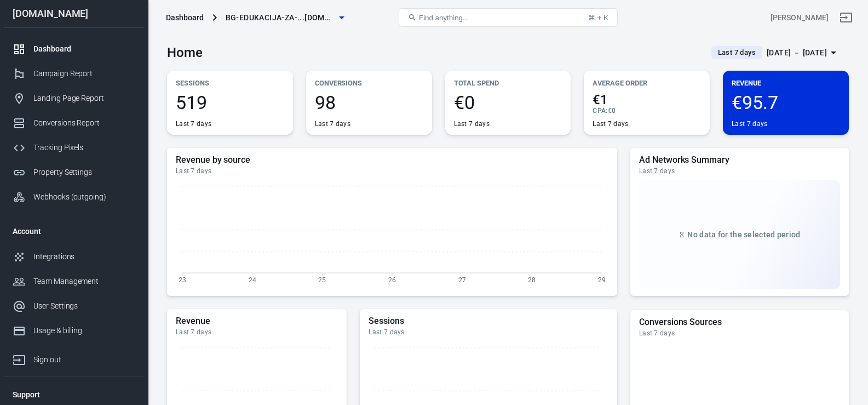  Describe the element at coordinates (488, 321) in the screenshot. I see `h5: Sessions` at that location.